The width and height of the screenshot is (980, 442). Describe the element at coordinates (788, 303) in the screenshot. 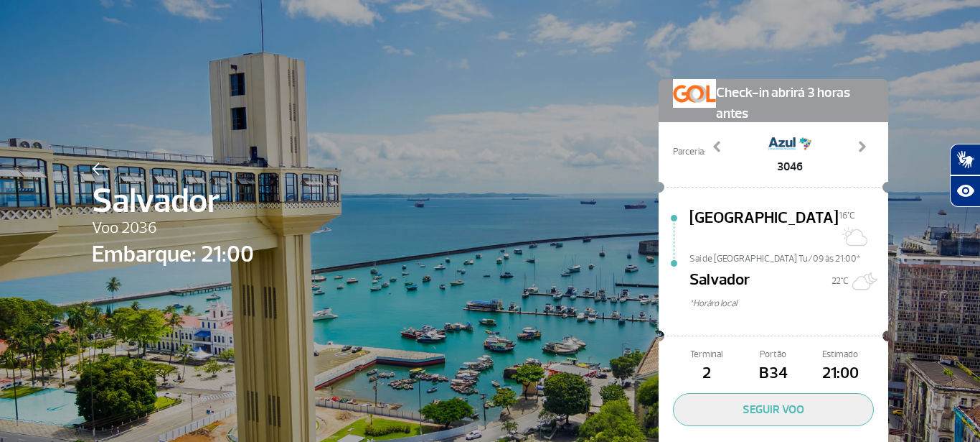

I see `span: *Horáro local` at that location.